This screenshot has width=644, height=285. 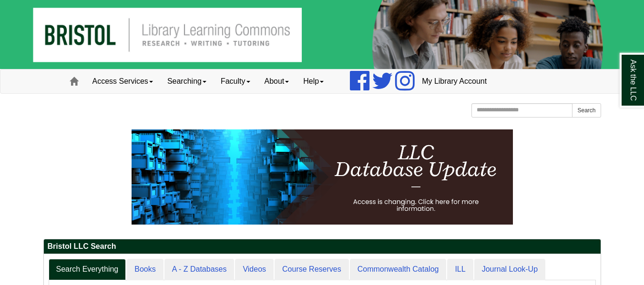 I want to click on a: Search Everything, so click(x=87, y=269).